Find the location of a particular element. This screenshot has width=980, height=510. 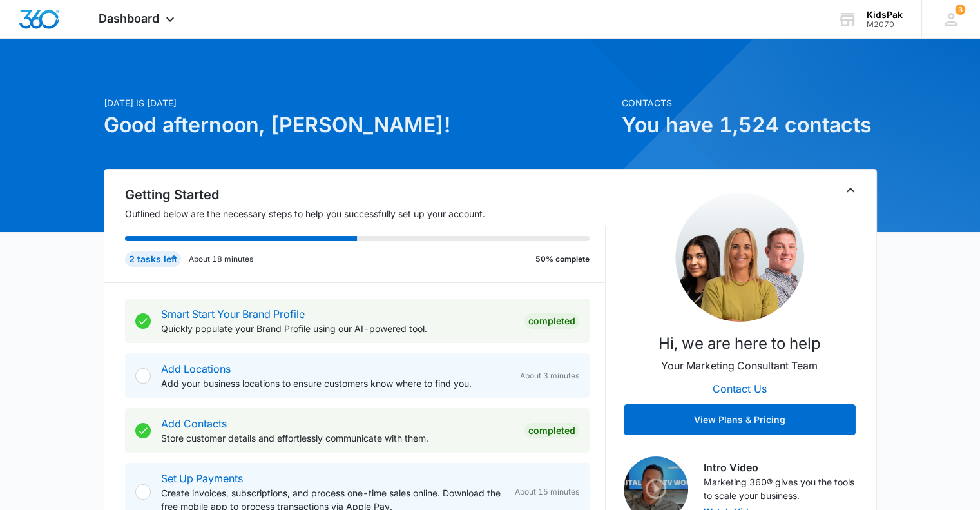

div: notifications count is located at coordinates (959, 9).